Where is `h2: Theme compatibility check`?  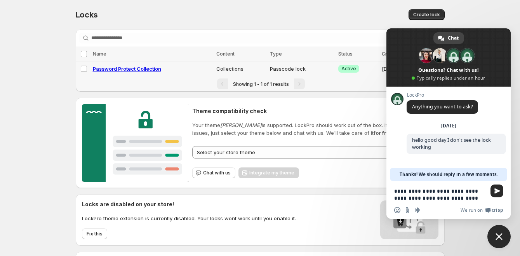
h2: Theme compatibility check is located at coordinates (315, 111).